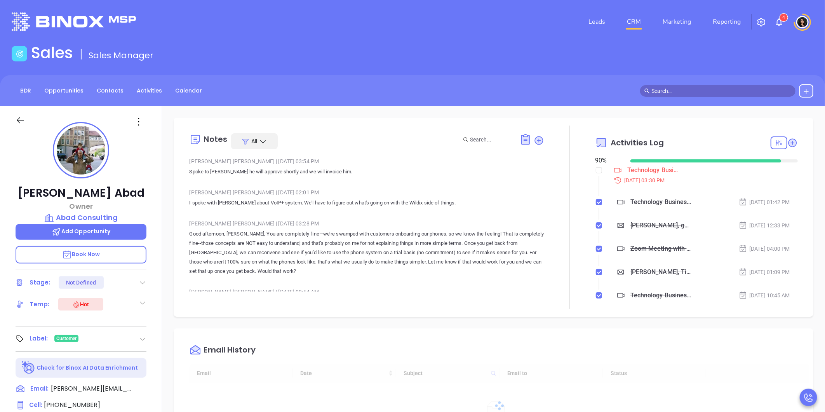  Describe the element at coordinates (81, 150) in the screenshot. I see `img: profile-user` at that location.